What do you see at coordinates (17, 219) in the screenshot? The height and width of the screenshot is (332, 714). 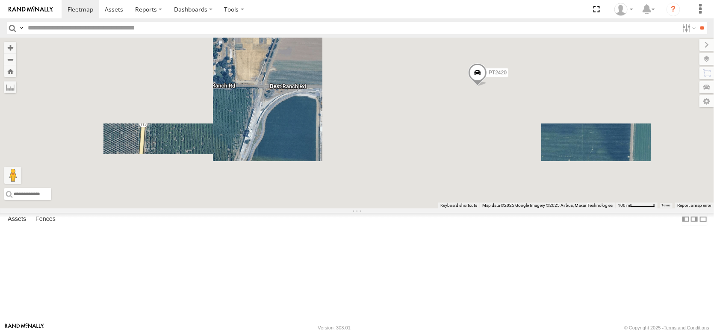 I see `label: Assets` at bounding box center [17, 219].